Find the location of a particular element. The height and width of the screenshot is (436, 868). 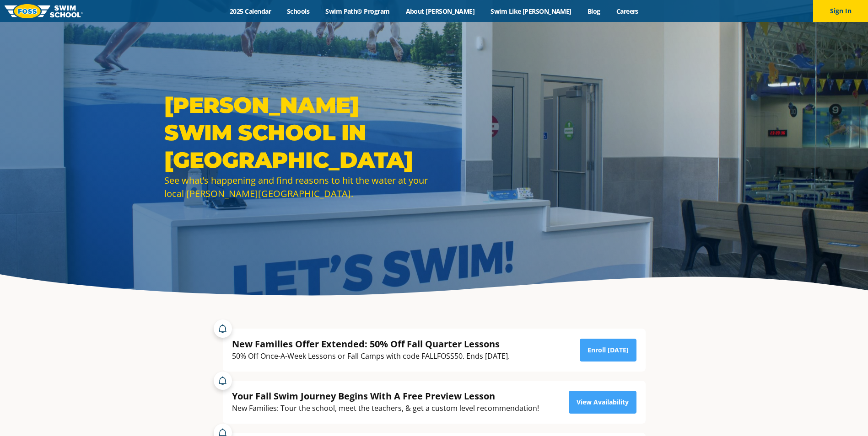

a: Swim Path® Program is located at coordinates (357, 11).